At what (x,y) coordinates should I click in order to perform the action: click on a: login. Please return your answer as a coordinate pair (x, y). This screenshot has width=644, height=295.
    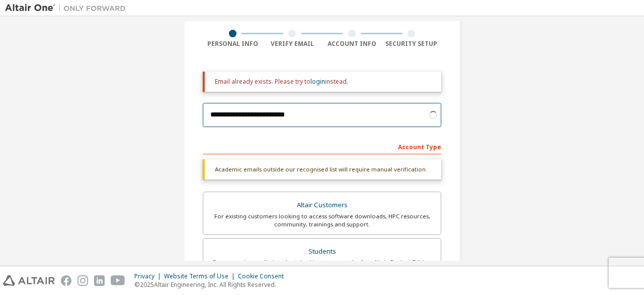
    Looking at the image, I should click on (318, 81).